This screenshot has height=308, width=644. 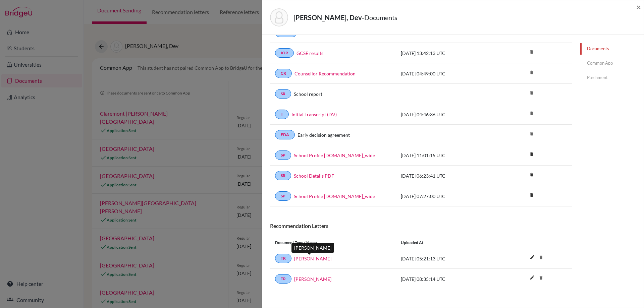 What do you see at coordinates (308, 94) in the screenshot?
I see `a: School report` at bounding box center [308, 94].